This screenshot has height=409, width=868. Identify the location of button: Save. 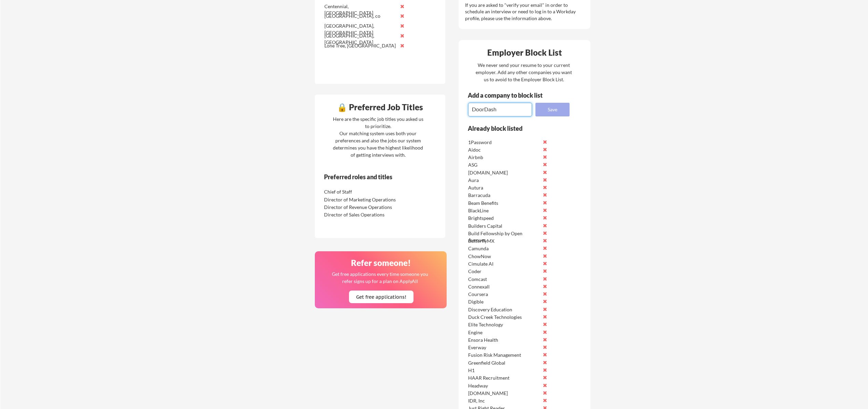
(553, 110).